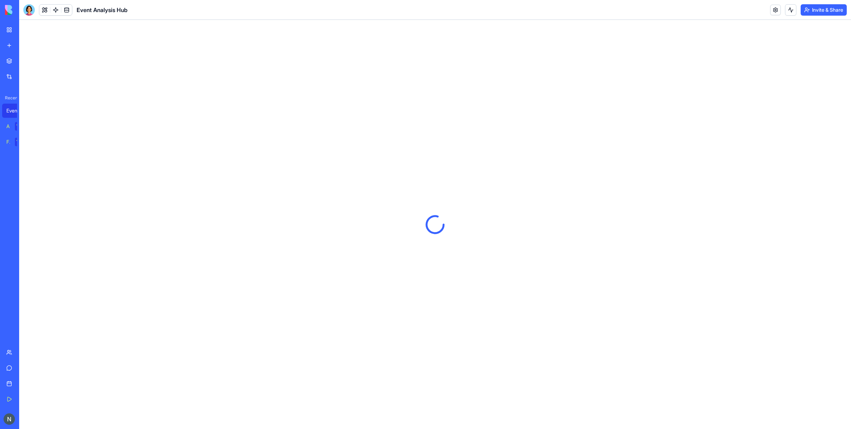 Image resolution: width=851 pixels, height=429 pixels. Describe the element at coordinates (27, 10) in the screenshot. I see `img: logo` at that location.